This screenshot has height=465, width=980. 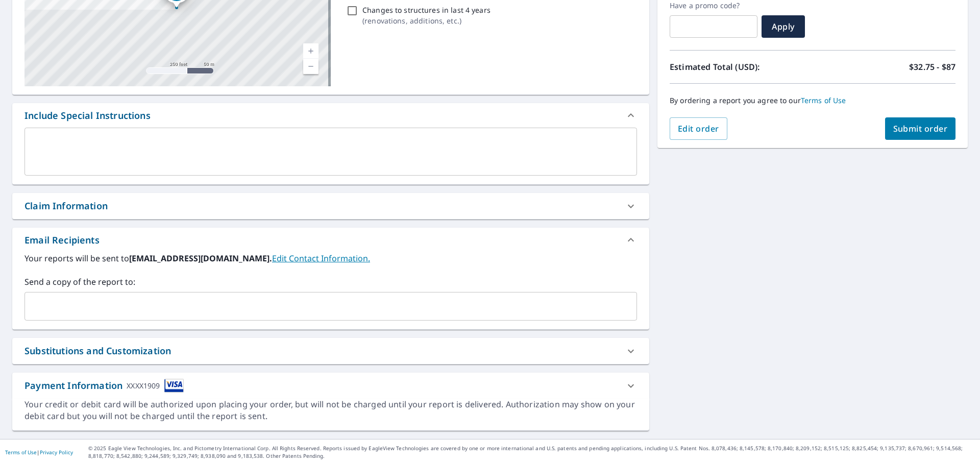 I want to click on div: Your credit or debit card will be authorized upon placing your order, but will not be charged unt..., so click(x=331, y=410).